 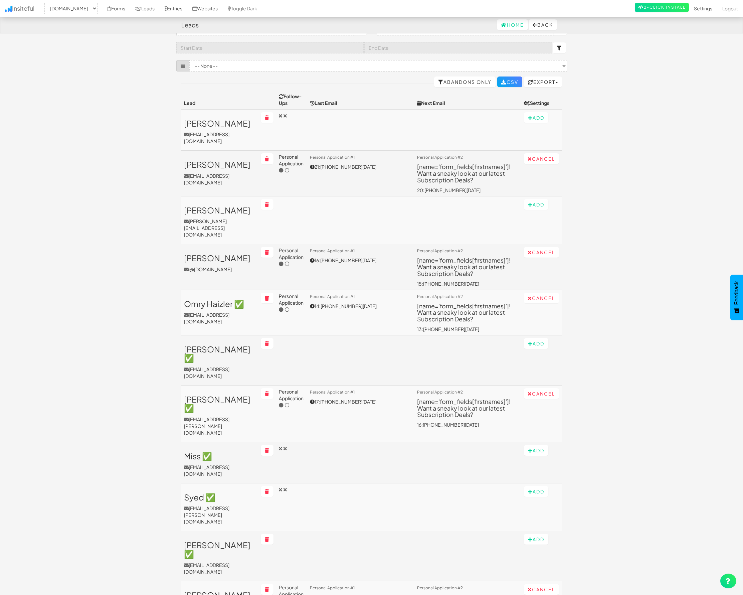 I want to click on a: Home, so click(x=513, y=25).